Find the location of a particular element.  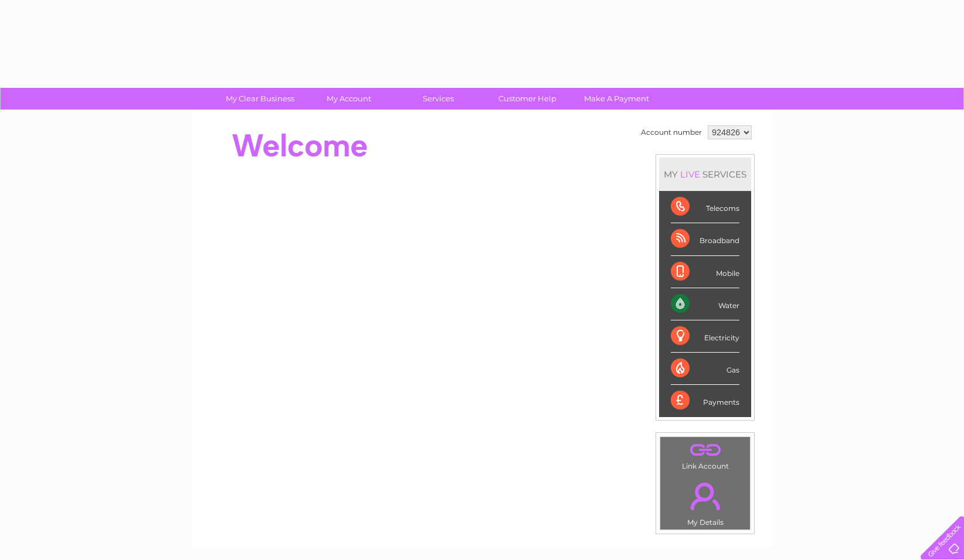

a: My Clear Business is located at coordinates (260, 98).